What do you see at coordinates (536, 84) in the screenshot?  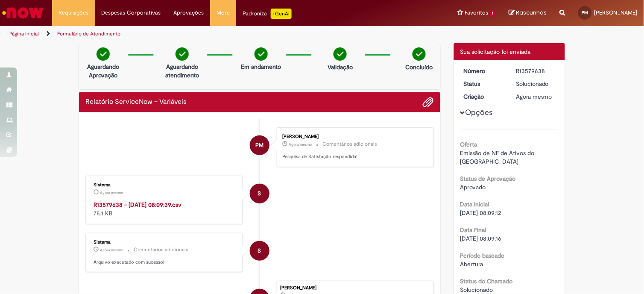 I see `div: Solucionado` at bounding box center [536, 84].